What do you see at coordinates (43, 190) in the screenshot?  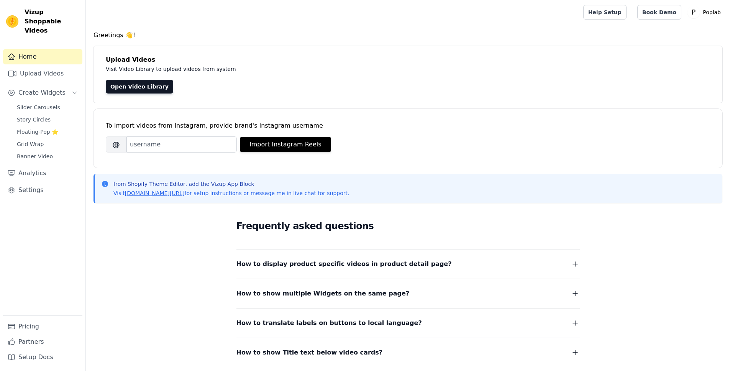 I see `a: Settings` at bounding box center [43, 190].